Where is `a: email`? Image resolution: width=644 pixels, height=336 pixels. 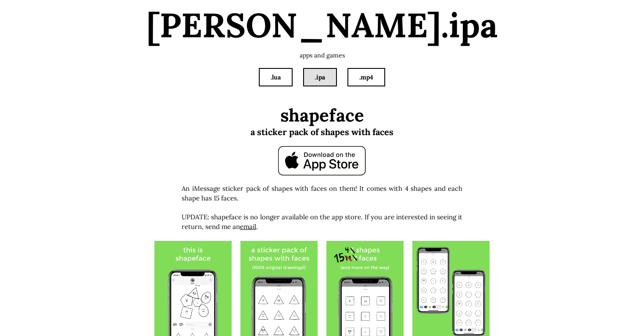 a: email is located at coordinates (248, 227).